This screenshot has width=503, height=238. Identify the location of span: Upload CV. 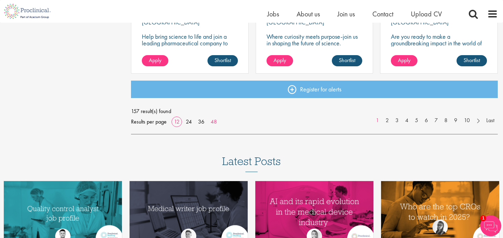
(426, 14).